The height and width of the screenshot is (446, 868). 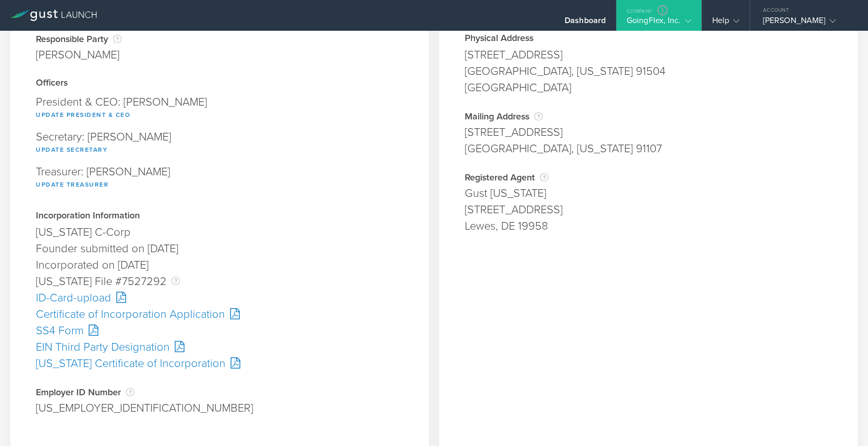 I want to click on div: Responsible Party, so click(x=78, y=39).